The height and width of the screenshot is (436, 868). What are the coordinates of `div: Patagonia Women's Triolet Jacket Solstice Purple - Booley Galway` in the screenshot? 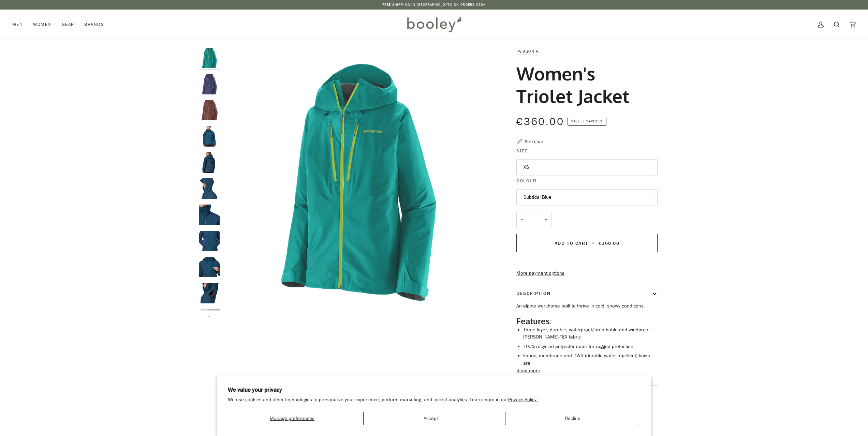 It's located at (210, 84).